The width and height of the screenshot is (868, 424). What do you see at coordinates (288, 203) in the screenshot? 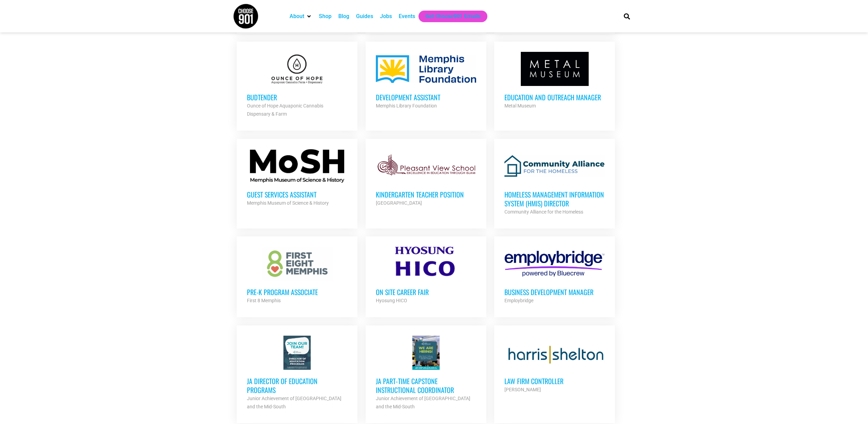
I see `strong: Memphis Museum of Science & History` at bounding box center [288, 203].